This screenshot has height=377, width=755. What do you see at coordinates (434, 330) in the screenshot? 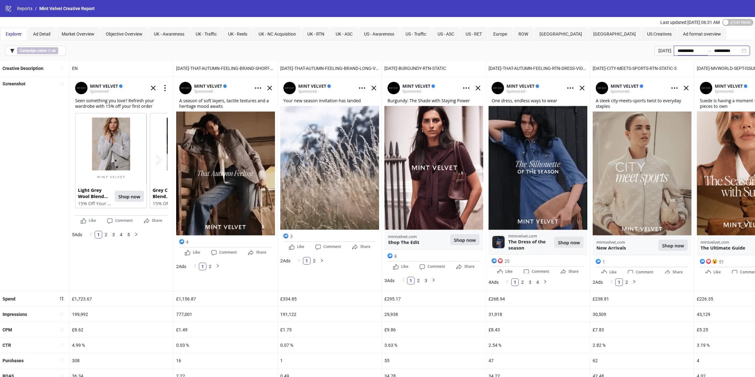
I see `div: £9.86` at bounding box center [434, 330].